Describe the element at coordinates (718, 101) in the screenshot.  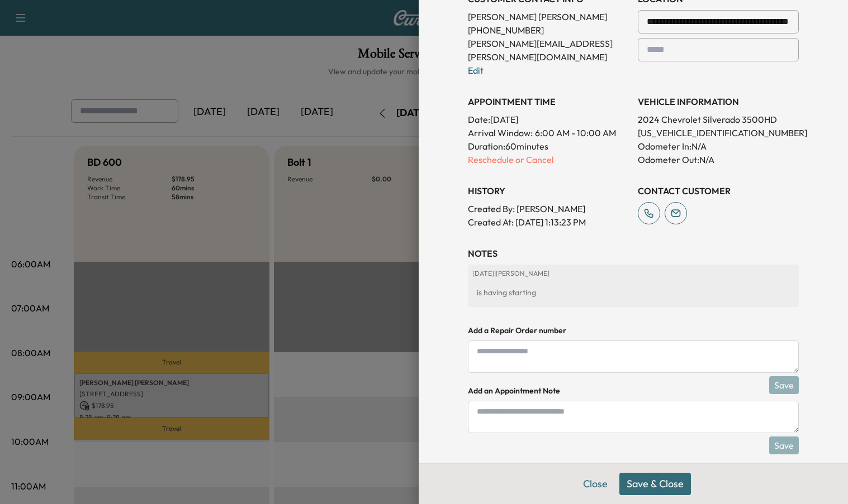
I see `h3: VEHICLE INFORMATION` at that location.